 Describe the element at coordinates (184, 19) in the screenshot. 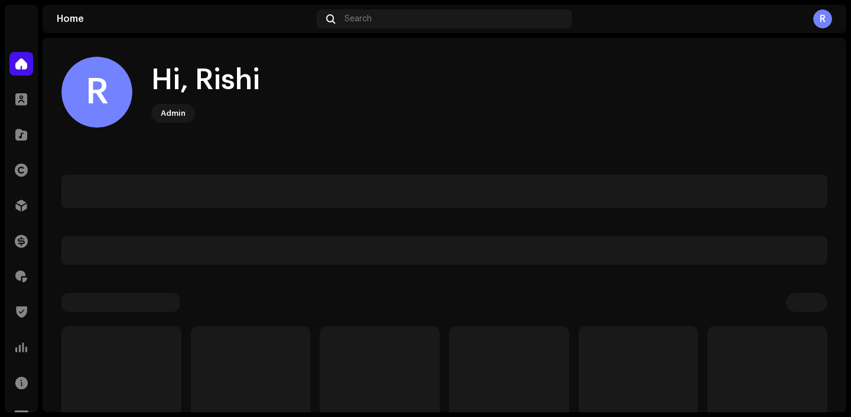

I see `div: Home` at that location.